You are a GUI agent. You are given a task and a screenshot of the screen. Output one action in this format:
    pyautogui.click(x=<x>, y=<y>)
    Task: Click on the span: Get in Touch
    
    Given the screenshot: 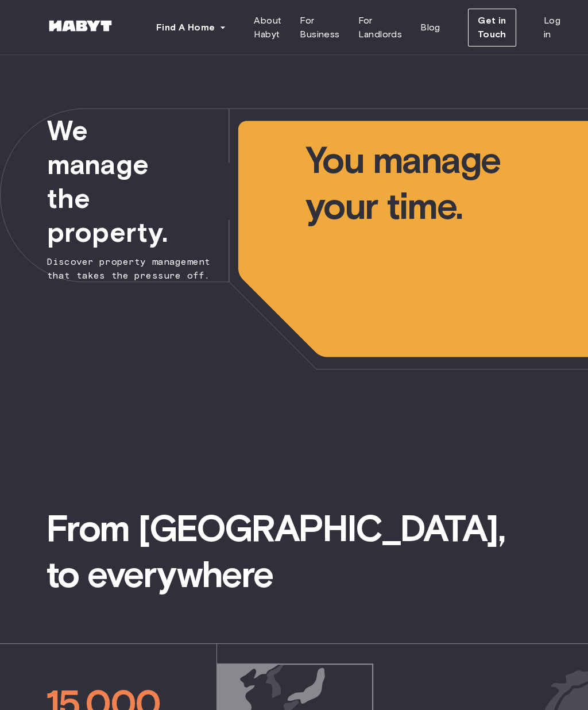 What is the action you would take?
    pyautogui.click(x=492, y=27)
    